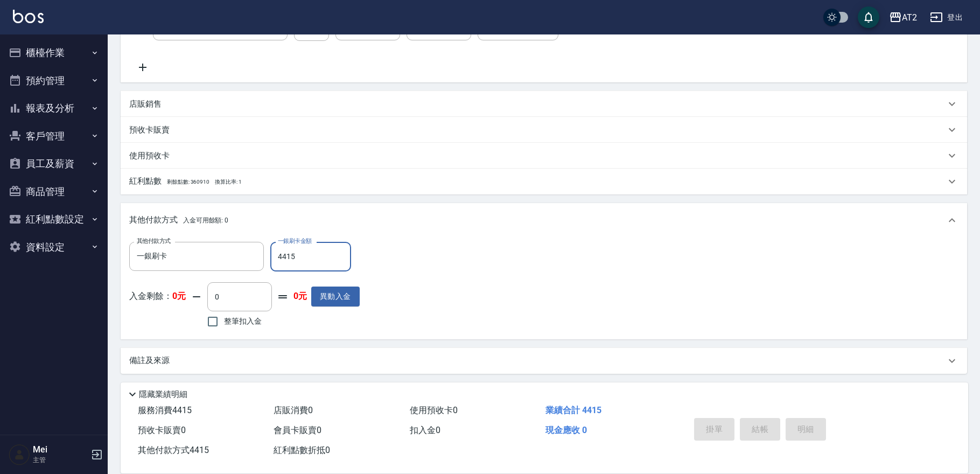 Image resolution: width=980 pixels, height=474 pixels. What do you see at coordinates (566, 430) in the screenshot?
I see `span: 現金應收 0` at bounding box center [566, 430].